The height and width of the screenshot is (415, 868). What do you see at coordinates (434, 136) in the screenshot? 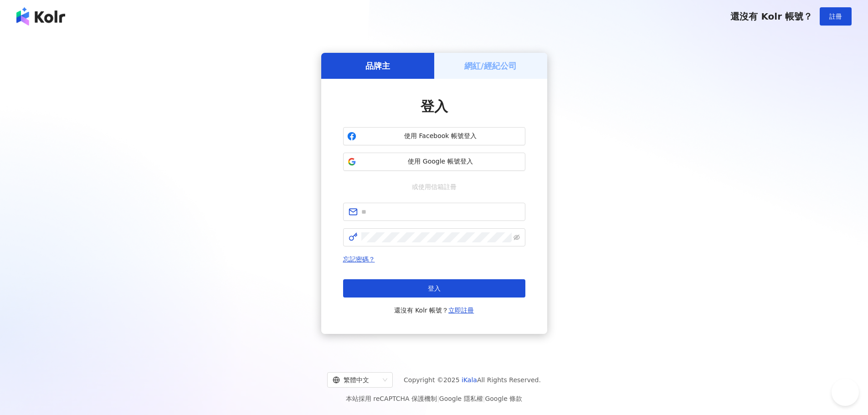
I see `button: 使用 Facebook 帳號登入` at bounding box center [434, 136].